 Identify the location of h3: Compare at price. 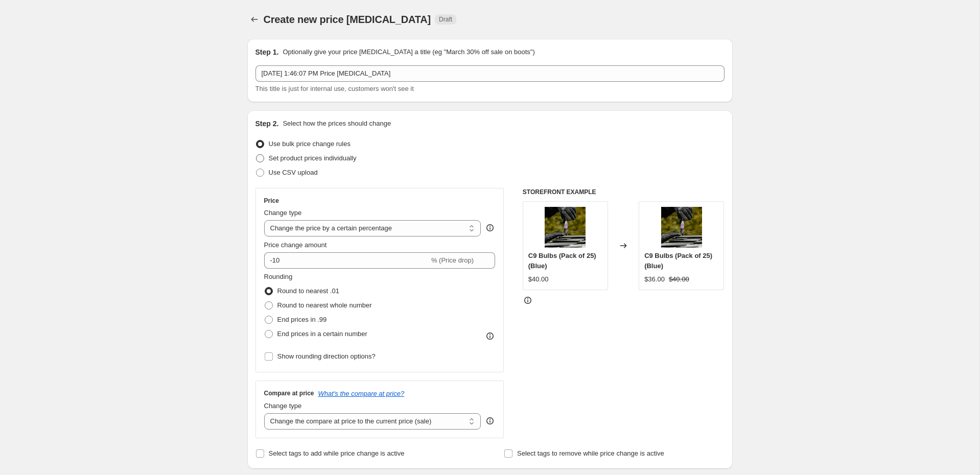
(289, 394).